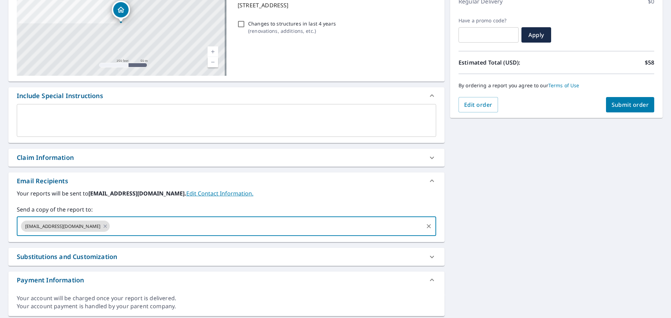  Describe the element at coordinates (226, 194) in the screenshot. I see `label: Your reports will be sent to` at that location.